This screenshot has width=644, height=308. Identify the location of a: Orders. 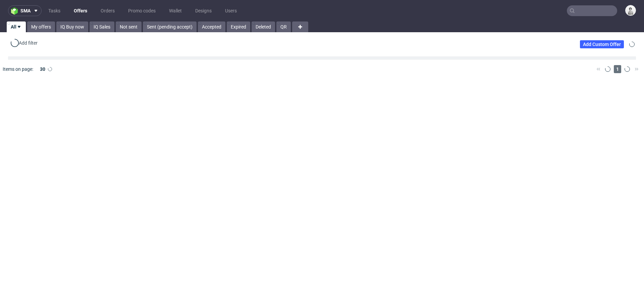
(108, 11).